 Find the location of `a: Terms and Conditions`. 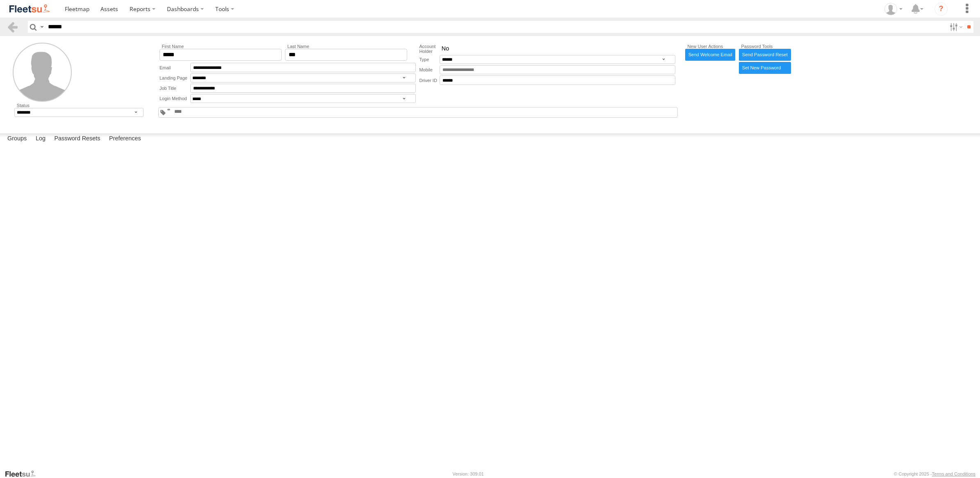

a: Terms and Conditions is located at coordinates (954, 474).